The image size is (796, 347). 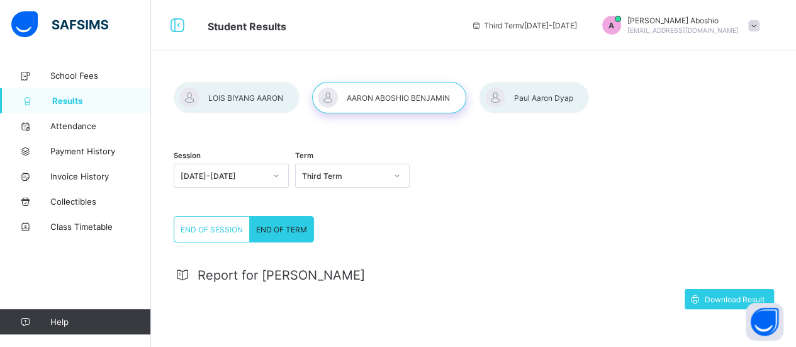 What do you see at coordinates (678, 25) in the screenshot?
I see `div: AaronAboshio` at bounding box center [678, 25].